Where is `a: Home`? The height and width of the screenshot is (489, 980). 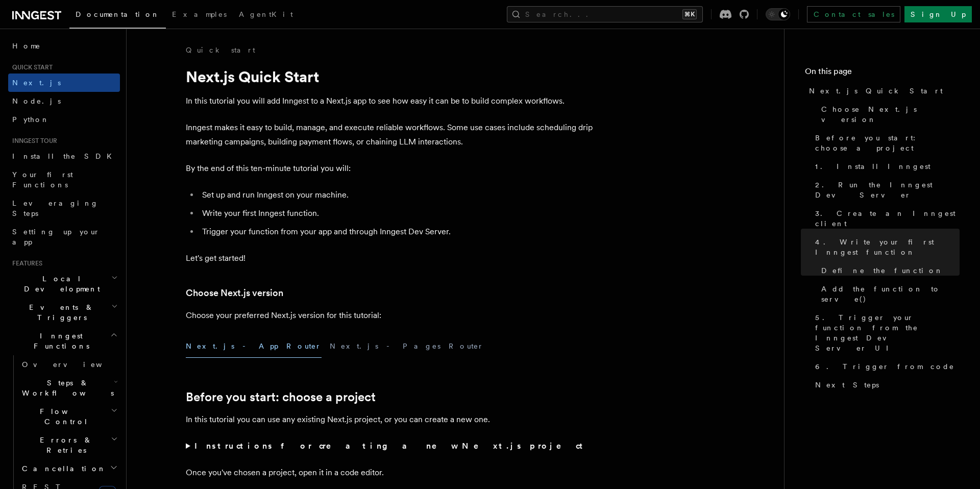 a: Home is located at coordinates (64, 46).